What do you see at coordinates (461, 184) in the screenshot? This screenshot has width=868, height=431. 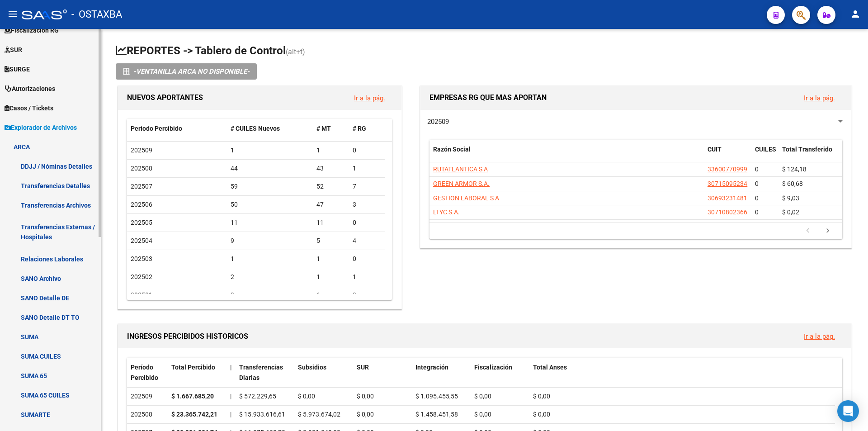 I see `span: GREEN ARMOR S.A.` at bounding box center [461, 184].